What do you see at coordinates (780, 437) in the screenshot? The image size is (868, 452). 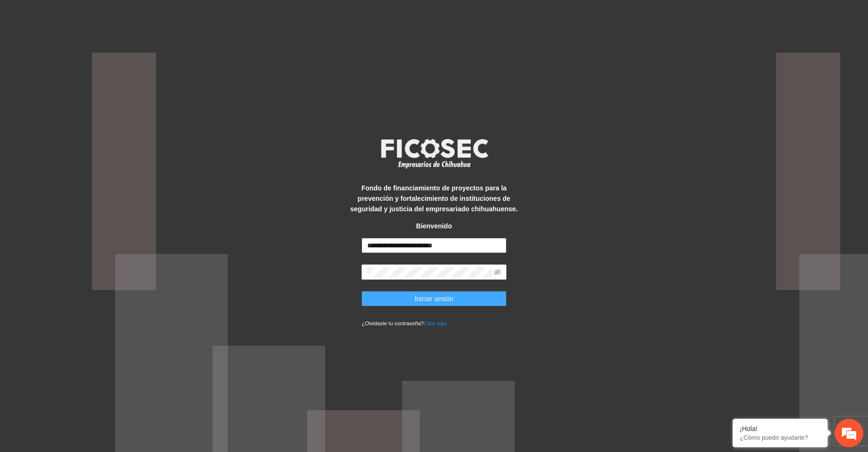 I see `p: ¿Cómo puedo ayudarte?` at bounding box center [780, 437].